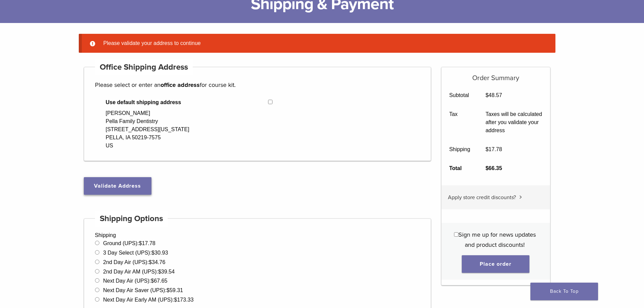 Image resolution: width=644 pixels, height=308 pixels. I want to click on span: Use default shipping address, so click(187, 102).